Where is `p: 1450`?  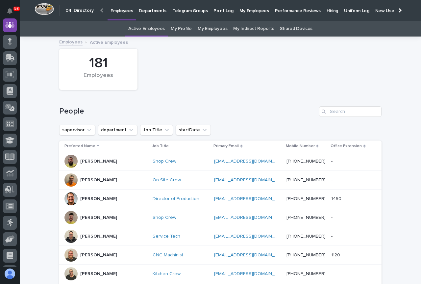 p: 1450 is located at coordinates (336, 198).